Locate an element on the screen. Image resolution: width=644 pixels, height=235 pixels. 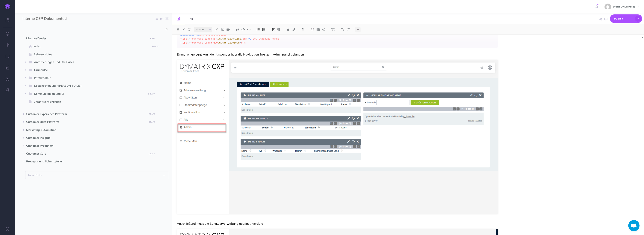
span: Release Notes is located at coordinates (92, 54).